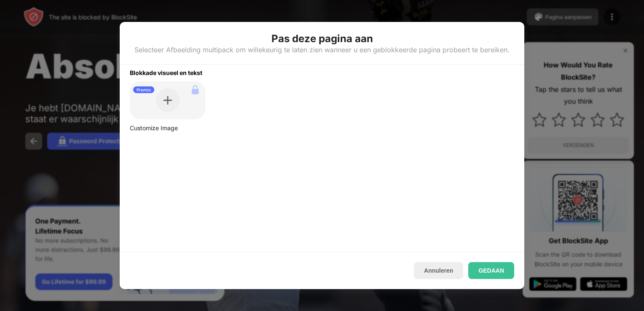 This screenshot has height=311, width=644. What do you see at coordinates (195, 90) in the screenshot?
I see `img: lock.svg` at bounding box center [195, 90].